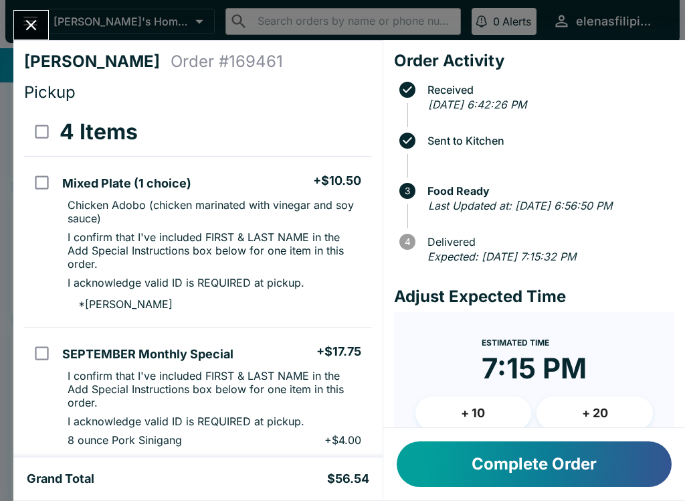  I want to click on text: 3, so click(408, 191).